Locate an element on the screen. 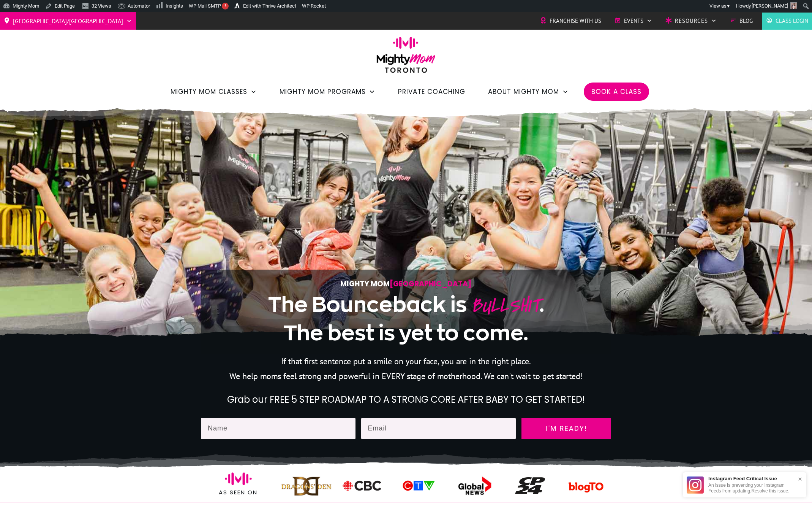 The height and width of the screenshot is (505, 812). span: We help moms feel strong and powerful in EVERY stage of motherhood. We can't wait to get started! is located at coordinates (406, 376).